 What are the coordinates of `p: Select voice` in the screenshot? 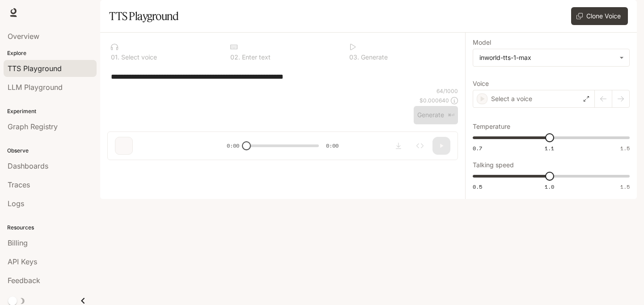 It's located at (138, 57).